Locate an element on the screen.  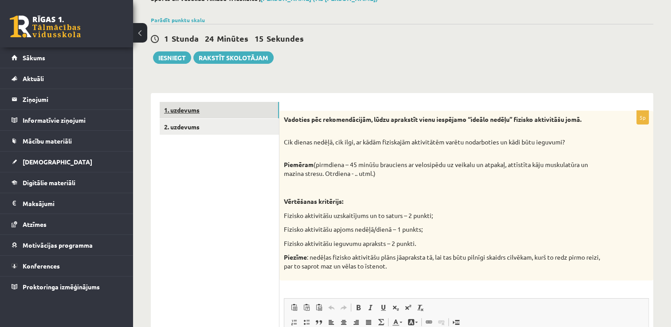
a: Superscript is located at coordinates (408, 308).